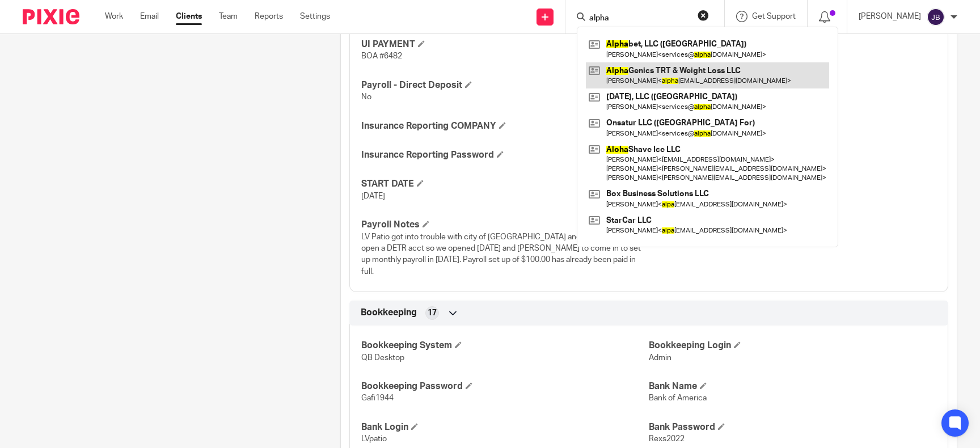 The height and width of the screenshot is (448, 980). What do you see at coordinates (383, 358) in the screenshot?
I see `span: QB Desktop` at bounding box center [383, 358].